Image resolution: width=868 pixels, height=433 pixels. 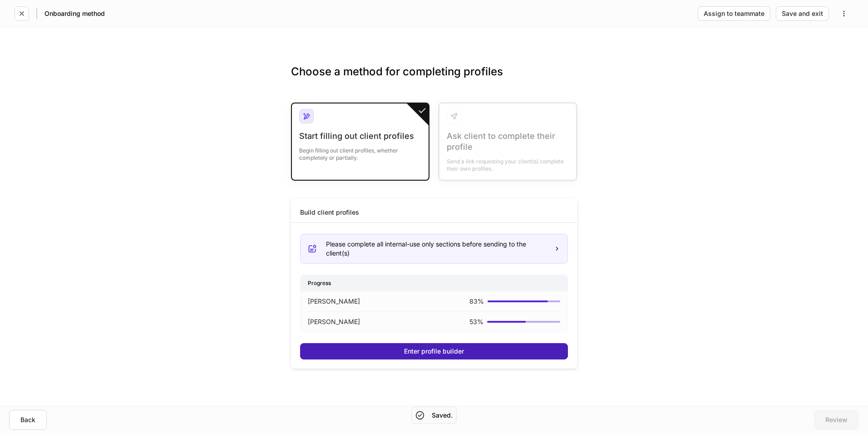 What do you see at coordinates (434, 352) in the screenshot?
I see `div: Enter profile builder` at bounding box center [434, 352].